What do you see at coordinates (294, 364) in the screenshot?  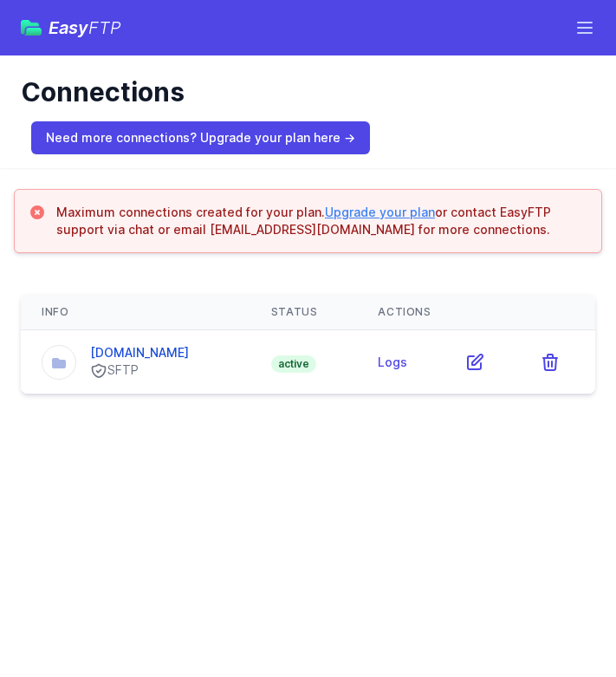 I see `span: active` at bounding box center [294, 364].